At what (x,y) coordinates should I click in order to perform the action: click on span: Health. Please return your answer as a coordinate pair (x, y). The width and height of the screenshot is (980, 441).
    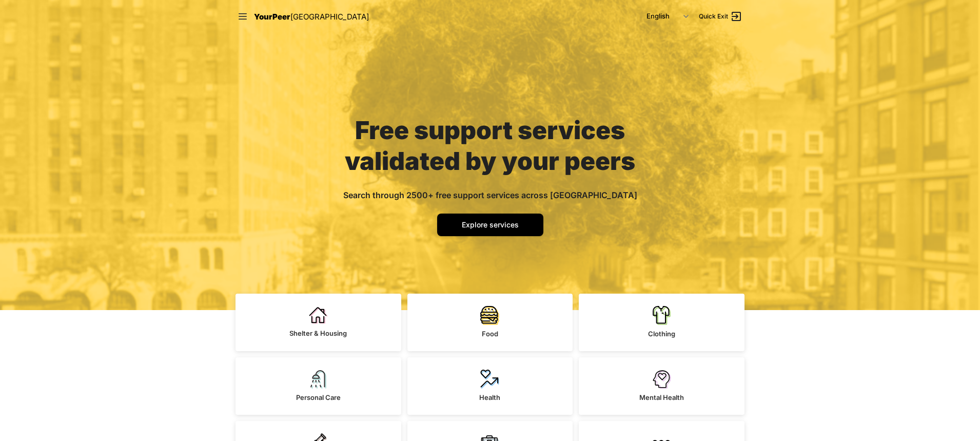
    Looking at the image, I should click on (489, 397).